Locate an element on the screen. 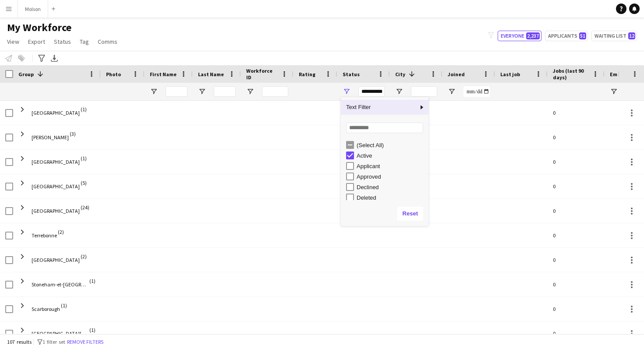 The height and width of the screenshot is (349, 644). span: Text Filter is located at coordinates (379, 107).